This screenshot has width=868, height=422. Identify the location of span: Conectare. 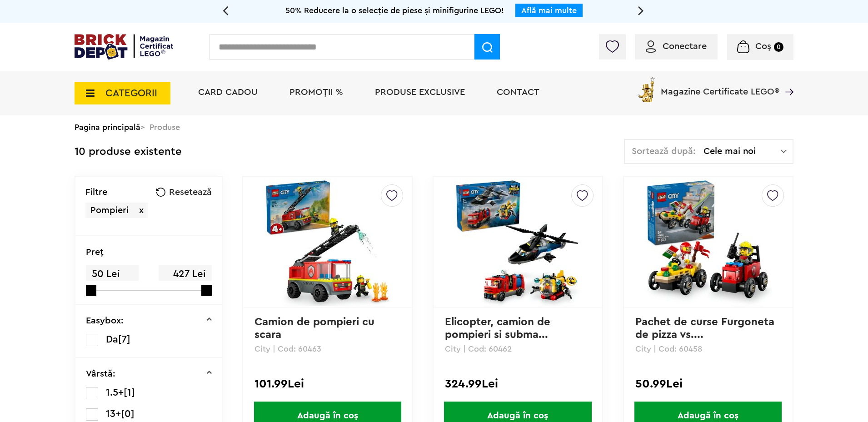
(684, 46).